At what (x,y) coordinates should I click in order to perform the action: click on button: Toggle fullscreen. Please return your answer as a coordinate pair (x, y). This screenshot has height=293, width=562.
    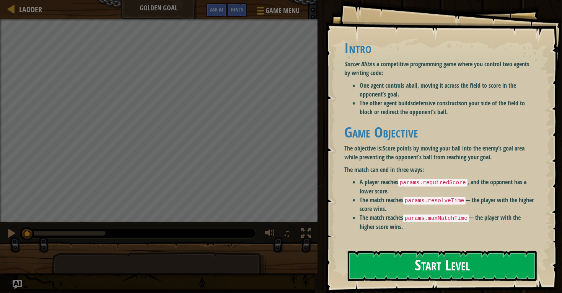
    Looking at the image, I should click on (306, 234).